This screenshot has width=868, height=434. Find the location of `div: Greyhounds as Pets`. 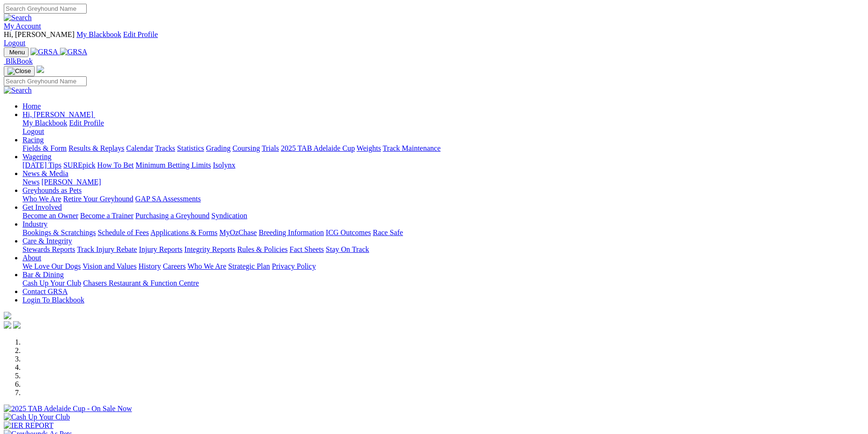

div: Greyhounds as Pets is located at coordinates (443, 199).